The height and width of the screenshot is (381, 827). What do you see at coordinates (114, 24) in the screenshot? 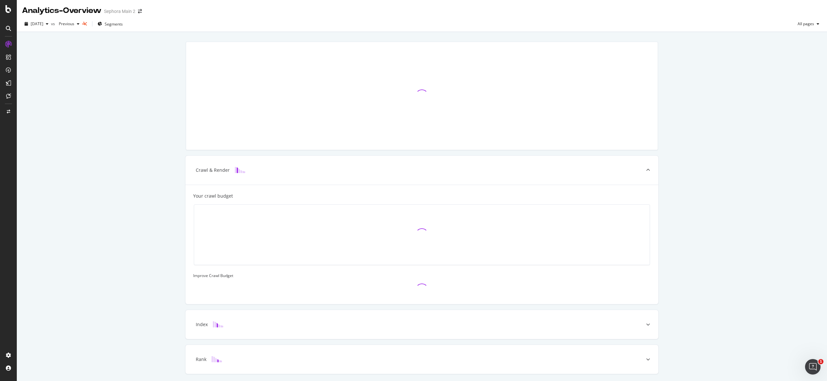
I see `span: Segments` at bounding box center [114, 24].